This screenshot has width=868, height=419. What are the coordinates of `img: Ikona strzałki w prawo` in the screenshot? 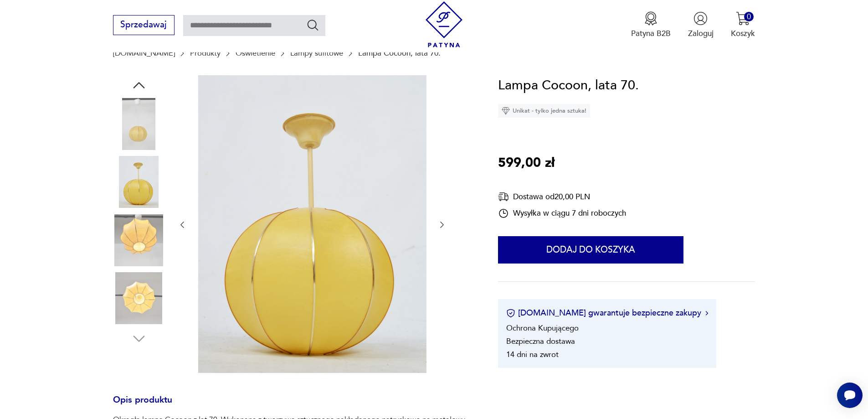 It's located at (707, 313).